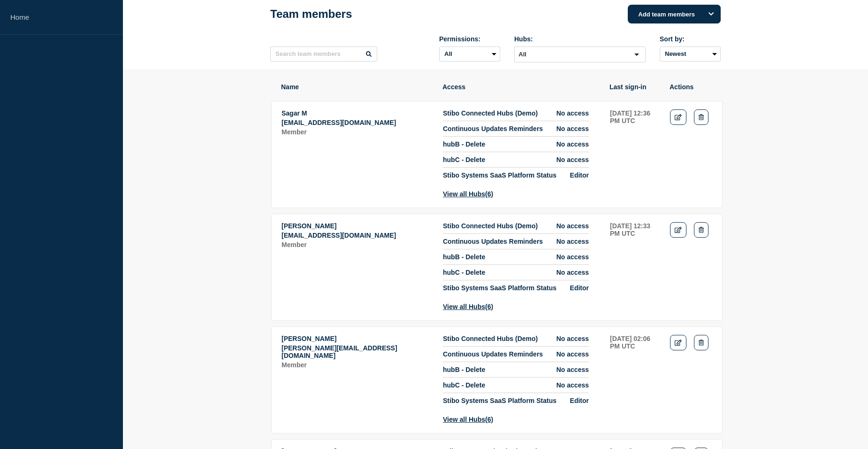  I want to click on p: Email: viku@stibosystems.com, so click(357, 351).